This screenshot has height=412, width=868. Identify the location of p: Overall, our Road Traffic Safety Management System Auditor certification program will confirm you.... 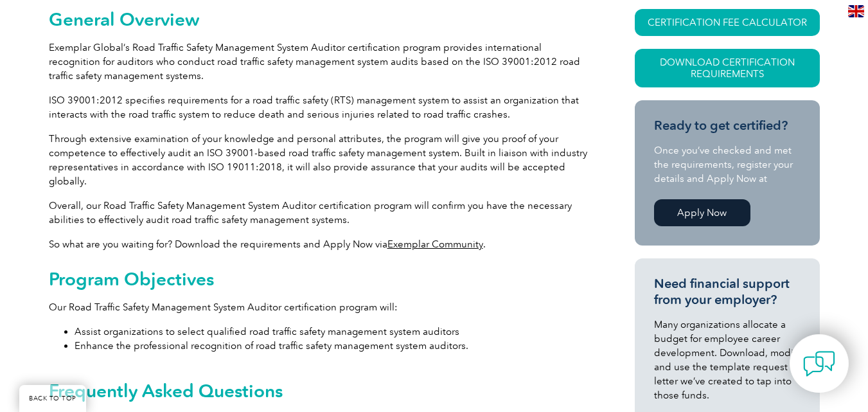
(318, 213).